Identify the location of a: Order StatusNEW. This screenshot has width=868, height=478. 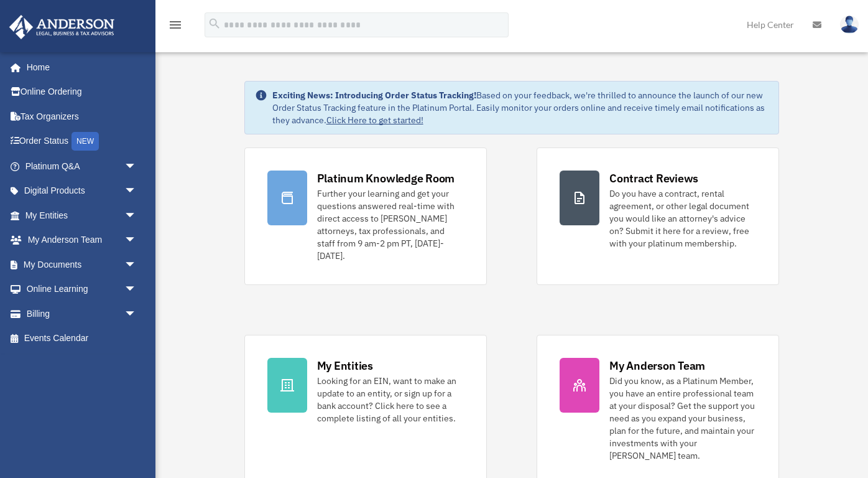
(82, 141).